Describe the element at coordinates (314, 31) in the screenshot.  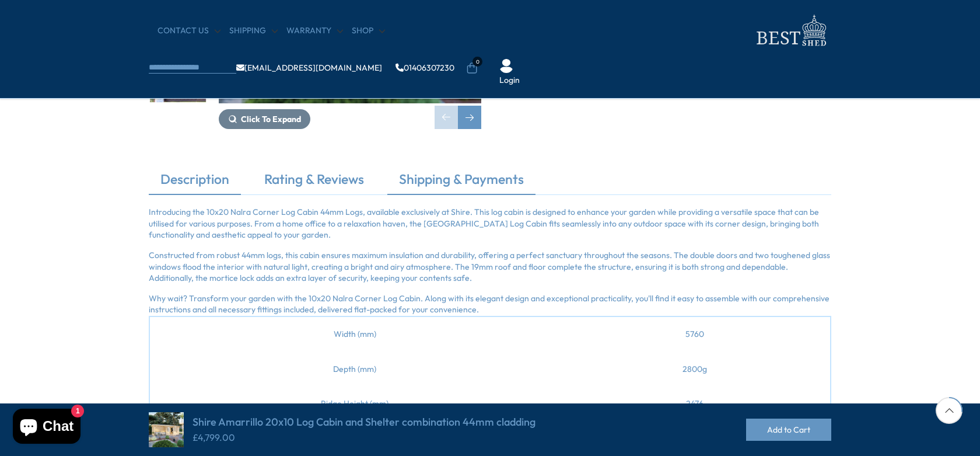
I see `a: Warranty` at that location.